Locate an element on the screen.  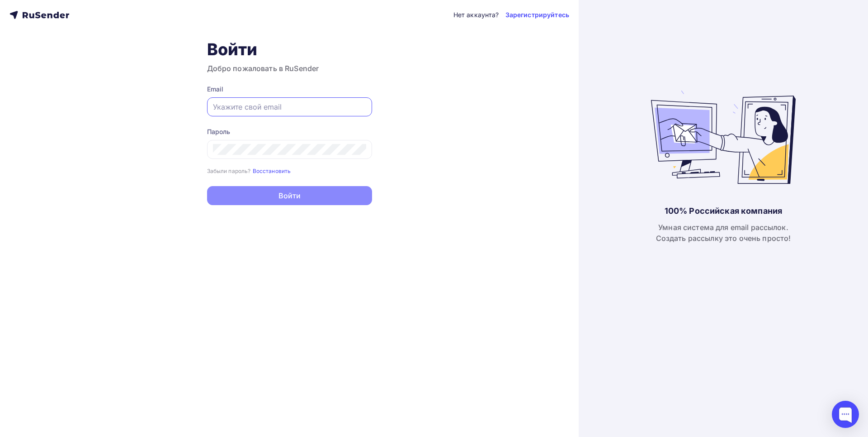
div: Email is located at coordinates (289, 89).